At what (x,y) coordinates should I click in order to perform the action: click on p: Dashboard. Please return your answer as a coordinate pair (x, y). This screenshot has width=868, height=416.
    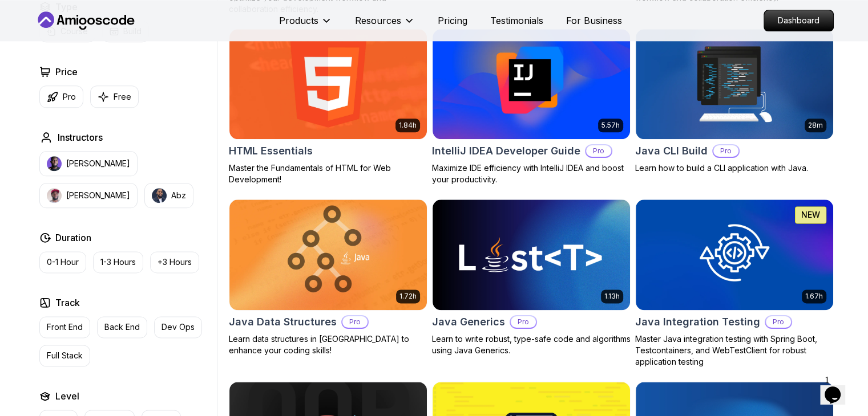
    Looking at the image, I should click on (798, 21).